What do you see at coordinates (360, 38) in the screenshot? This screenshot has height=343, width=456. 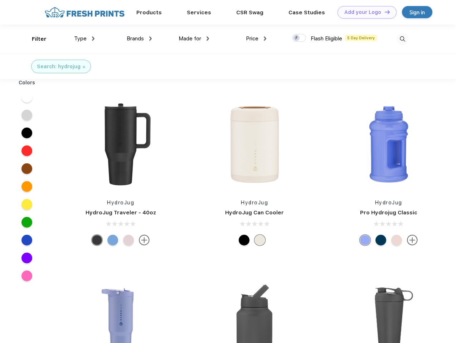 I see `span: 5 Day Delivery` at bounding box center [360, 38].